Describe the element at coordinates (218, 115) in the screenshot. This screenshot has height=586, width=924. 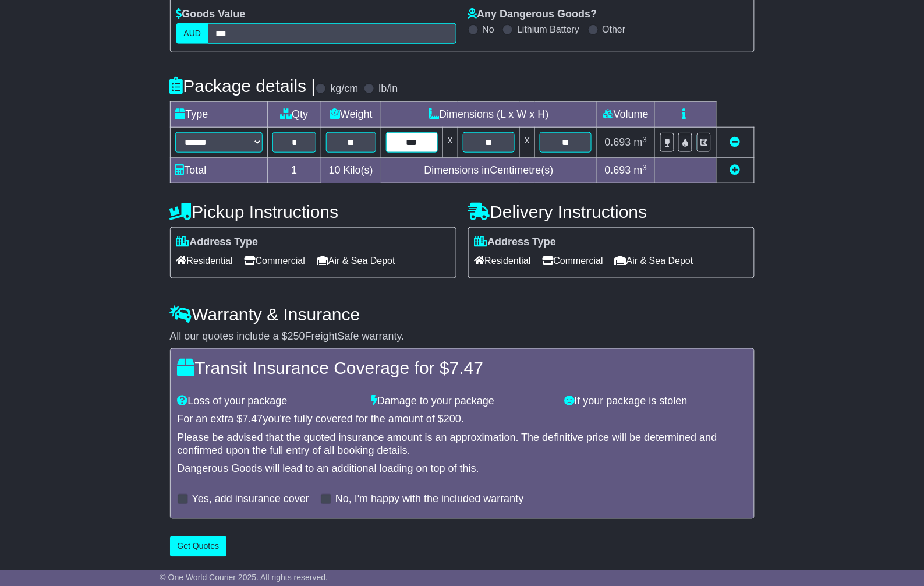
I see `td: Type` at that location.